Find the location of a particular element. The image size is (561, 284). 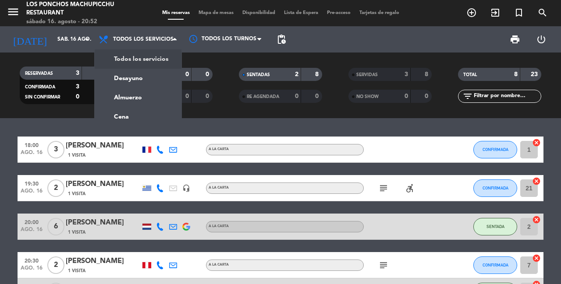

button: menu is located at coordinates (13, 13).